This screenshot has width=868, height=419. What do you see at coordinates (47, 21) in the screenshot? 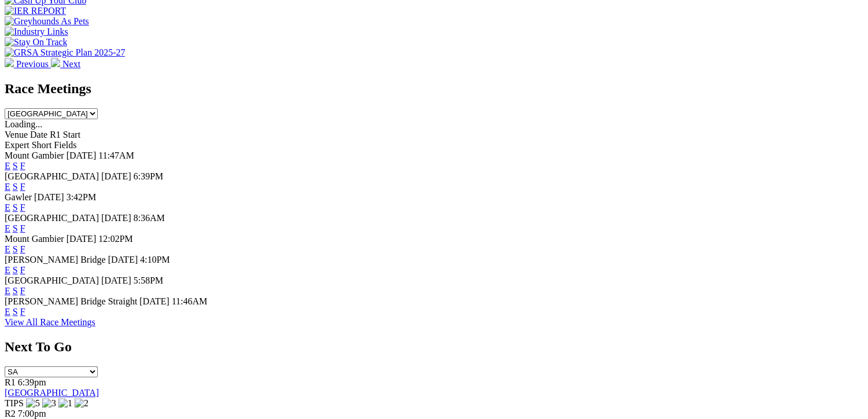
I see `img: Greyhounds As Pets` at bounding box center [47, 21].